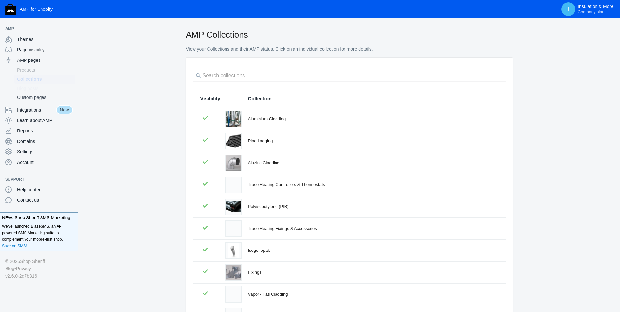  What do you see at coordinates (45, 162) in the screenshot?
I see `span: Account` at bounding box center [45, 162].